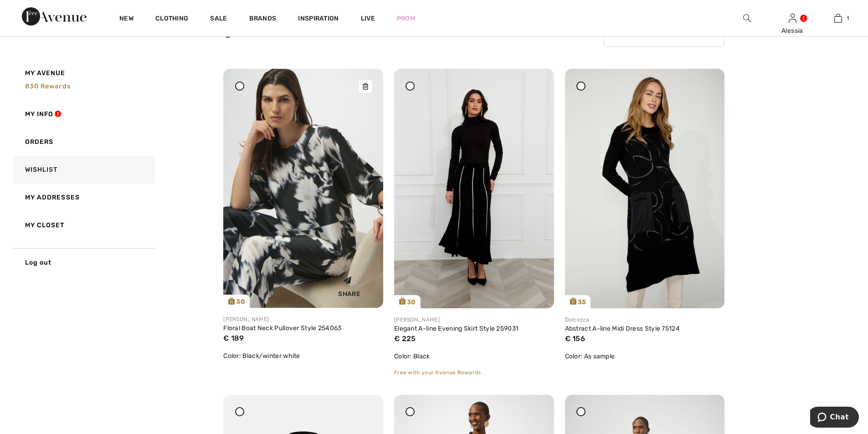  What do you see at coordinates (172, 19) in the screenshot?
I see `a: Clothing` at bounding box center [172, 19].